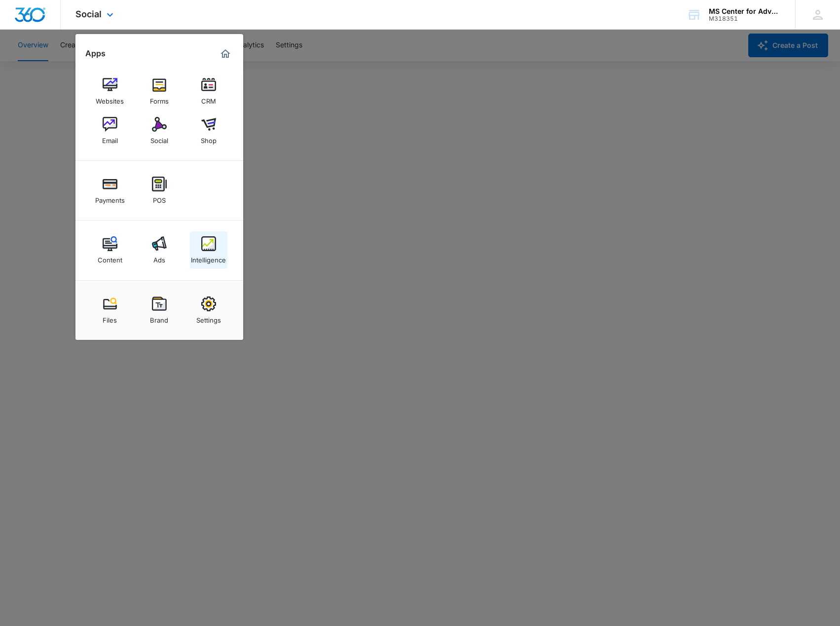  What do you see at coordinates (110, 190) in the screenshot?
I see `a: Payments` at bounding box center [110, 190].